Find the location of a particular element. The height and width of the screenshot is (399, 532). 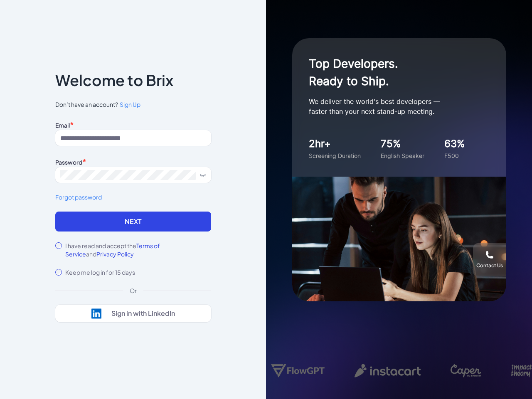

div: Or is located at coordinates (133, 291).